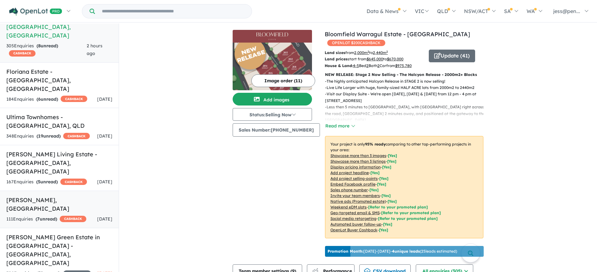  Describe the element at coordinates (380, 52) in the screenshot. I see `u: 2,440 m` at that location.